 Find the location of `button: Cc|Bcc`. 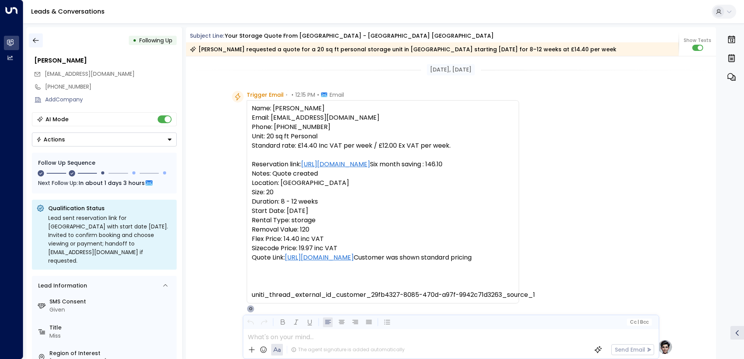

button: Cc|Bcc is located at coordinates (639, 322).